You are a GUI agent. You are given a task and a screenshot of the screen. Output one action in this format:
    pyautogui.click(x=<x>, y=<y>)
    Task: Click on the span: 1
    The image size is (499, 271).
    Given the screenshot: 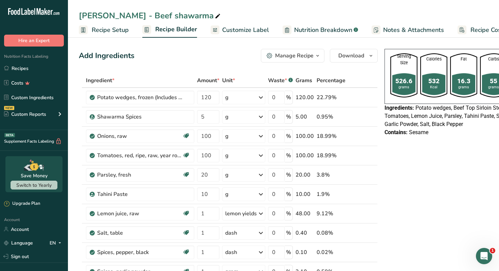 What is the action you would take?
    pyautogui.click(x=493, y=251)
    